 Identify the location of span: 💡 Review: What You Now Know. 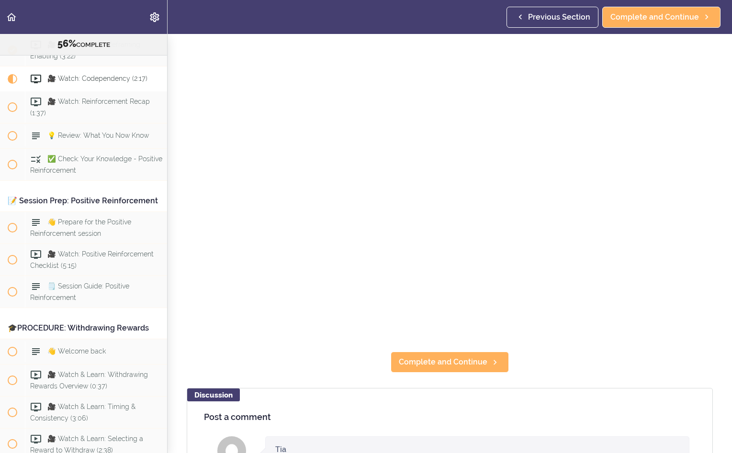
(98, 135).